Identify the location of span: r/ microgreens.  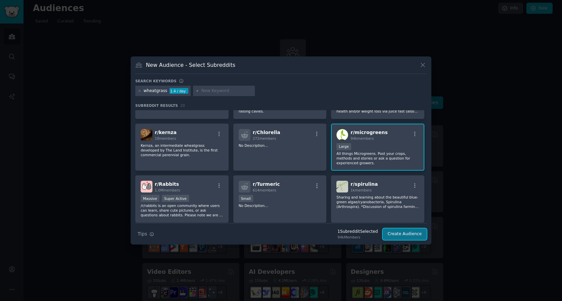
(369, 132).